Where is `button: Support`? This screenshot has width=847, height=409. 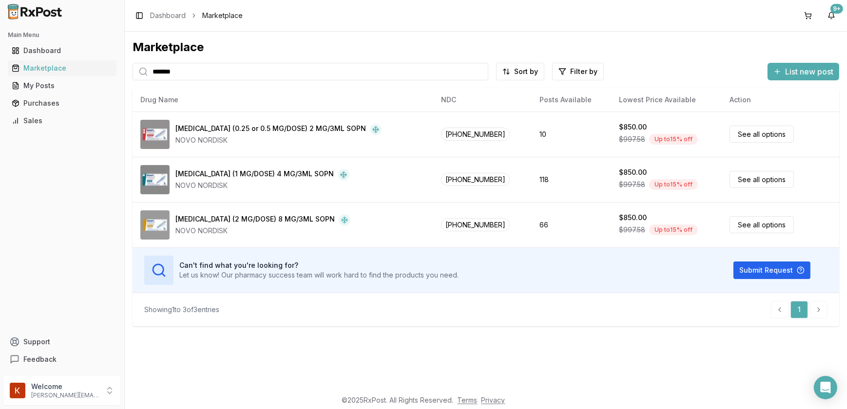
button: Support is located at coordinates (62, 342).